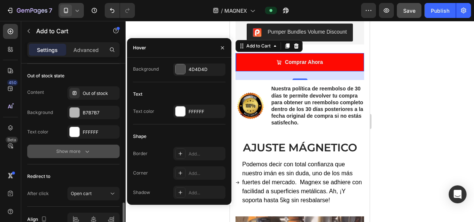  I want to click on button: Save, so click(409, 10).